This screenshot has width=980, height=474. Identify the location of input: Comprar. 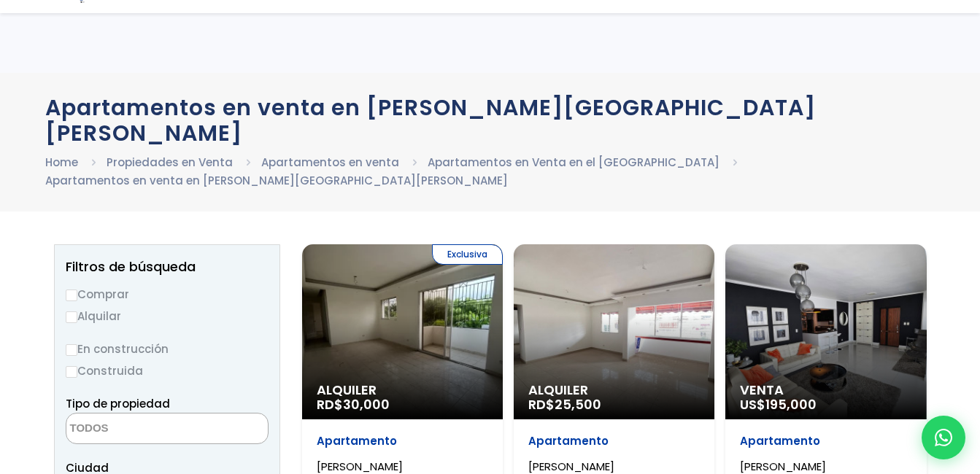
(72, 296).